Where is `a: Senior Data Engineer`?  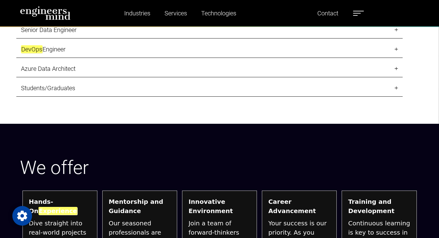
a: Senior Data Engineer is located at coordinates (210, 30).